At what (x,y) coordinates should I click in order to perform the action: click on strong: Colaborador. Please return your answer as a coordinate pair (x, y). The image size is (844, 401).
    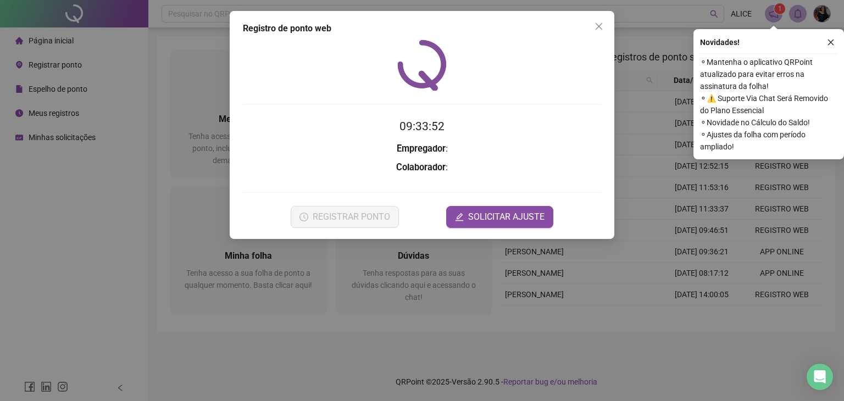
    Looking at the image, I should click on (421, 167).